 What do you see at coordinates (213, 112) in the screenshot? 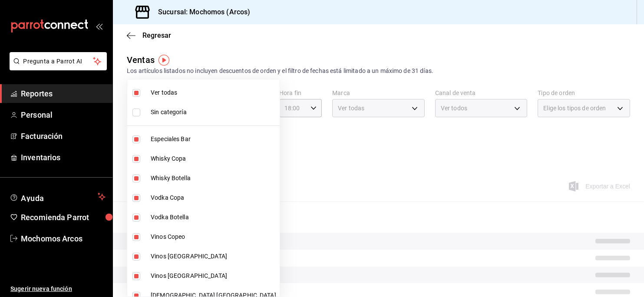
I see `span: Sin categoría` at bounding box center [213, 112].